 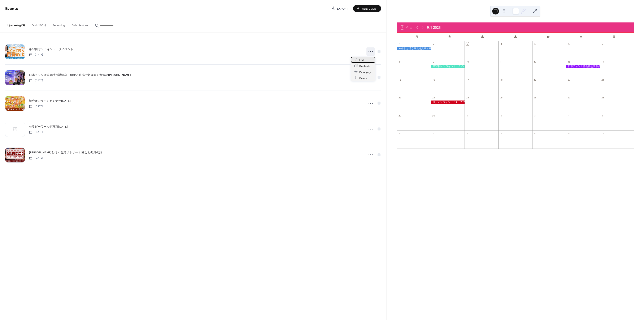 I want to click on div: 26, so click(x=535, y=97).